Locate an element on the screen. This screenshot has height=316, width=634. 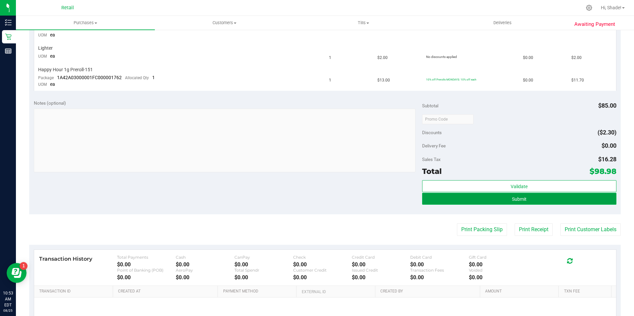
div: Customer Credit is located at coordinates (322, 270).